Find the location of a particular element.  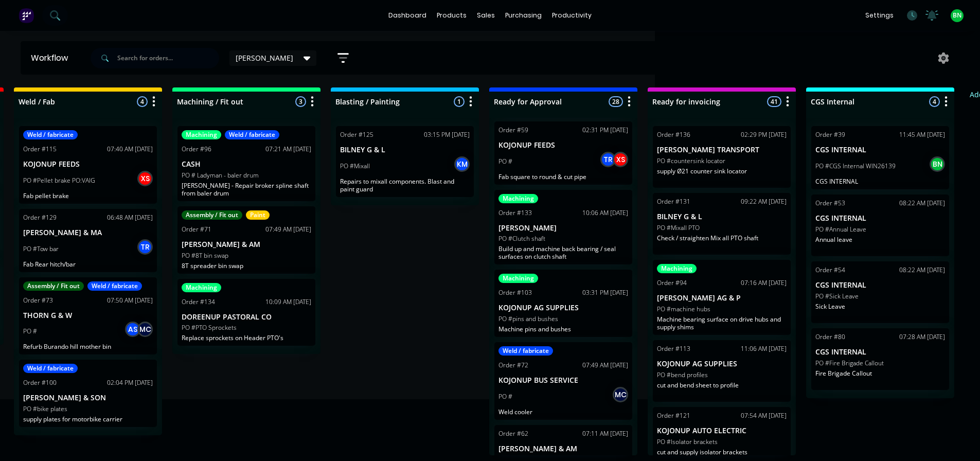

p: Annual leave is located at coordinates (880, 239).